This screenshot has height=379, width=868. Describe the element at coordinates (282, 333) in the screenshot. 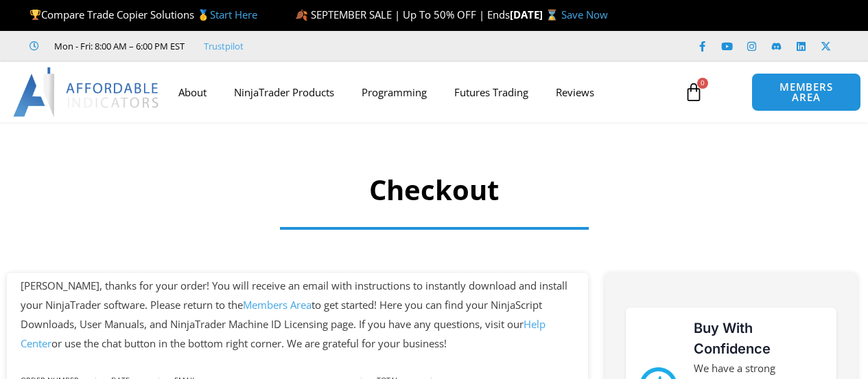

I see `a: Help Center` at that location.